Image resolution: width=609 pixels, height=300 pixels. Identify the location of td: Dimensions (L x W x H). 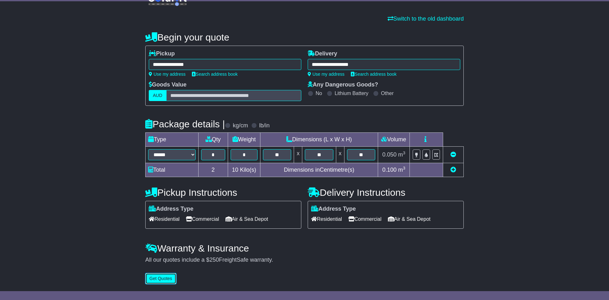
(319, 140).